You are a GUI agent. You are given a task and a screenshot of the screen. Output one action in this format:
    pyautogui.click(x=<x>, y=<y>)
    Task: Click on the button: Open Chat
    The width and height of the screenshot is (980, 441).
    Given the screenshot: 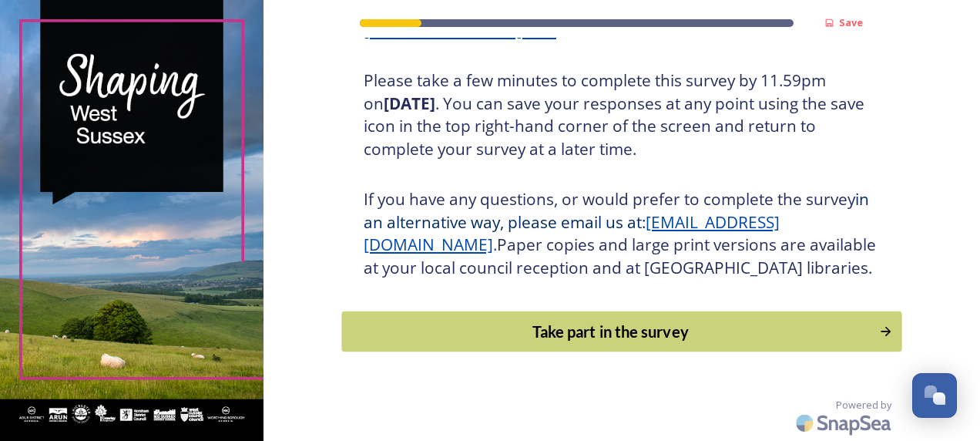 What is the action you would take?
    pyautogui.click(x=934, y=395)
    